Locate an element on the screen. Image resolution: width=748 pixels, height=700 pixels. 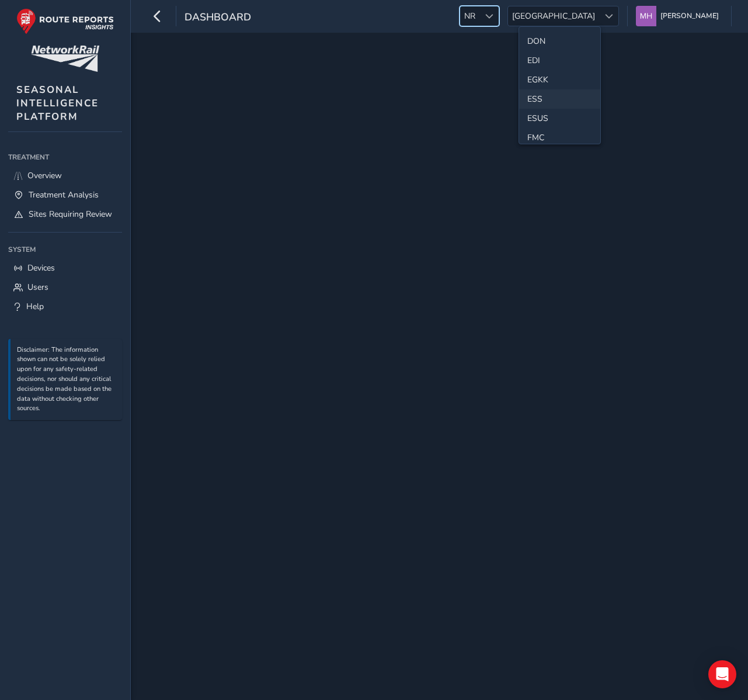
span: SEASONAL INTELLIGENCE PLATFORM is located at coordinates (57, 103).